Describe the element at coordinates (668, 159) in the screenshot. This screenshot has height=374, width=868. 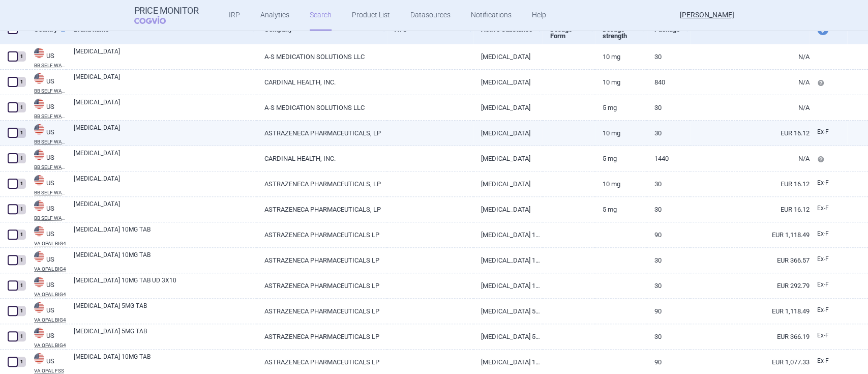
I see `a: 1440` at that location.